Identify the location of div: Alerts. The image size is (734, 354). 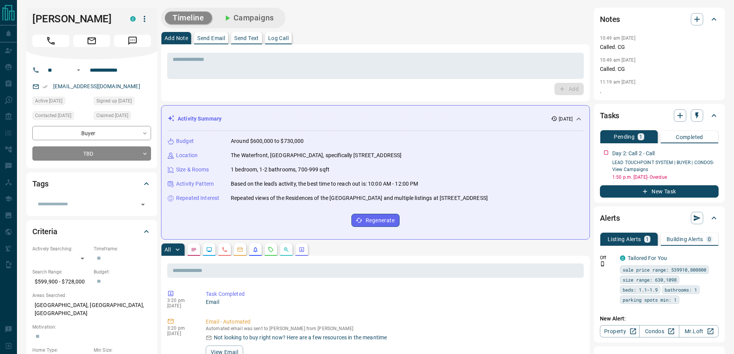
(659, 218).